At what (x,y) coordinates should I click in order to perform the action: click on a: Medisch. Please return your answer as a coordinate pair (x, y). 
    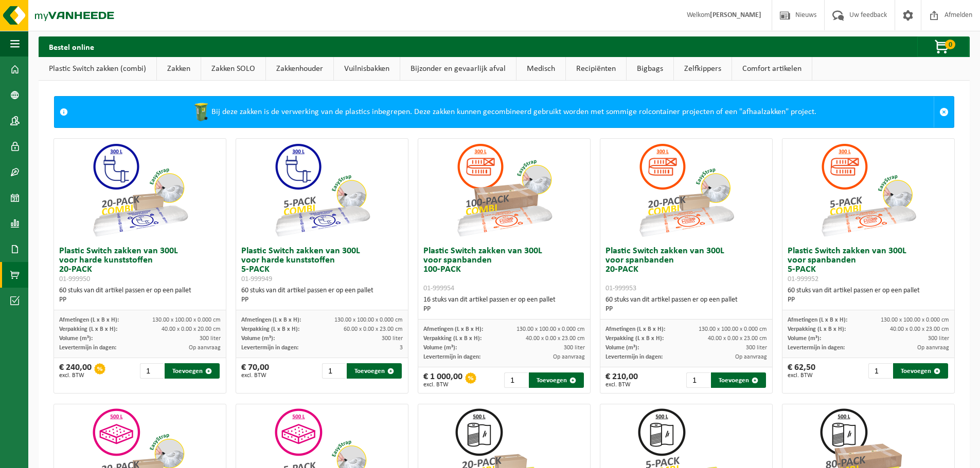
    Looking at the image, I should click on (541, 69).